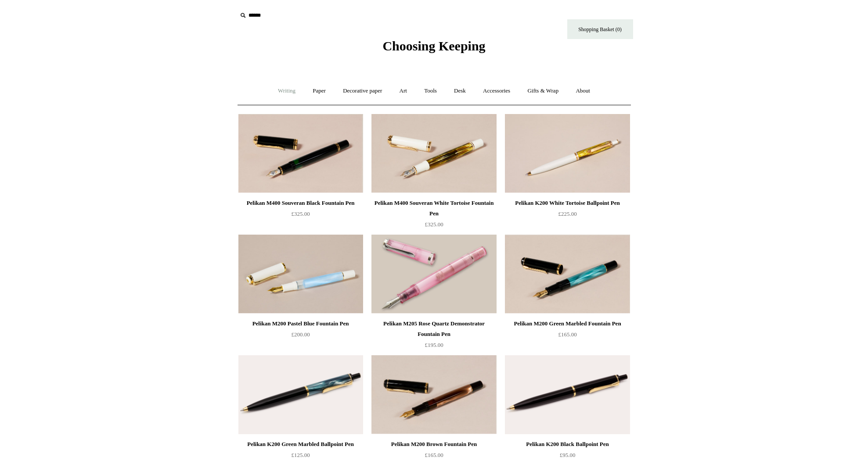  Describe the element at coordinates (301, 394) in the screenshot. I see `a: Pelikan K200 Green Marbled Ballpoint Pen Pelikan K200 Green Marbled Ballpoint Pen` at that location.